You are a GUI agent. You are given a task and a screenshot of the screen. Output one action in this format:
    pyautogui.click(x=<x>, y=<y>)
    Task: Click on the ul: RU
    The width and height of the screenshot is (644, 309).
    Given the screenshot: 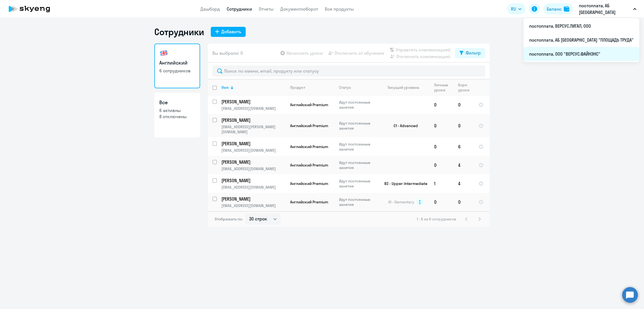 What is the action you would take?
    pyautogui.click(x=582, y=40)
    